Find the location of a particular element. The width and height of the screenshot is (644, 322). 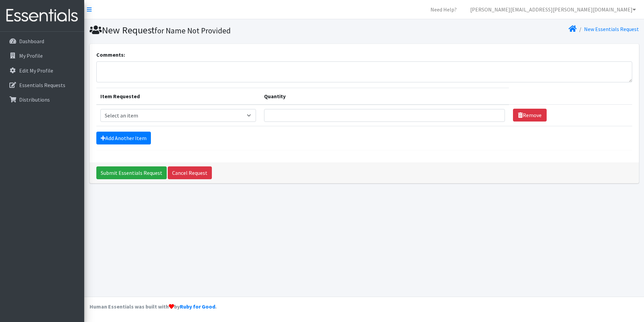

h1: New Request is located at coordinates (226, 30).